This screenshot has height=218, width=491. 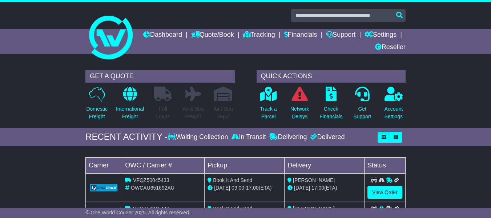 I want to click on td: Carrier, so click(x=104, y=165).